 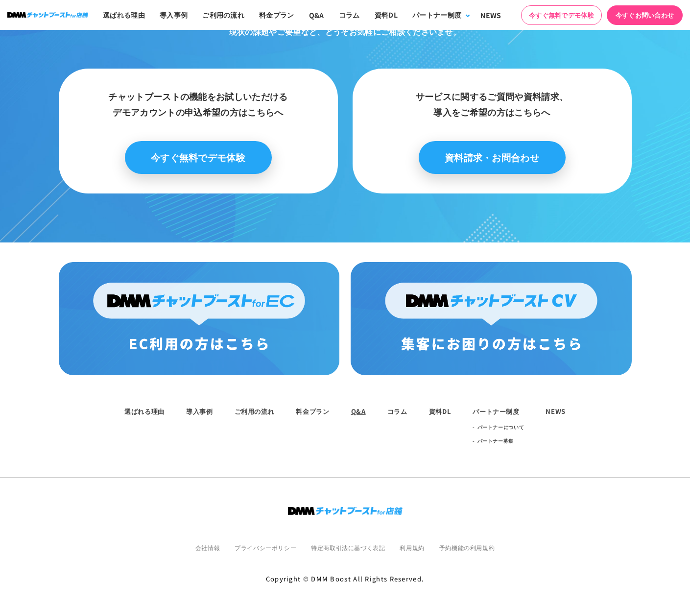 I want to click on h3: サービスに関するご質問や資料請求、 導入をご希望の方はこちらへ, so click(x=492, y=104).